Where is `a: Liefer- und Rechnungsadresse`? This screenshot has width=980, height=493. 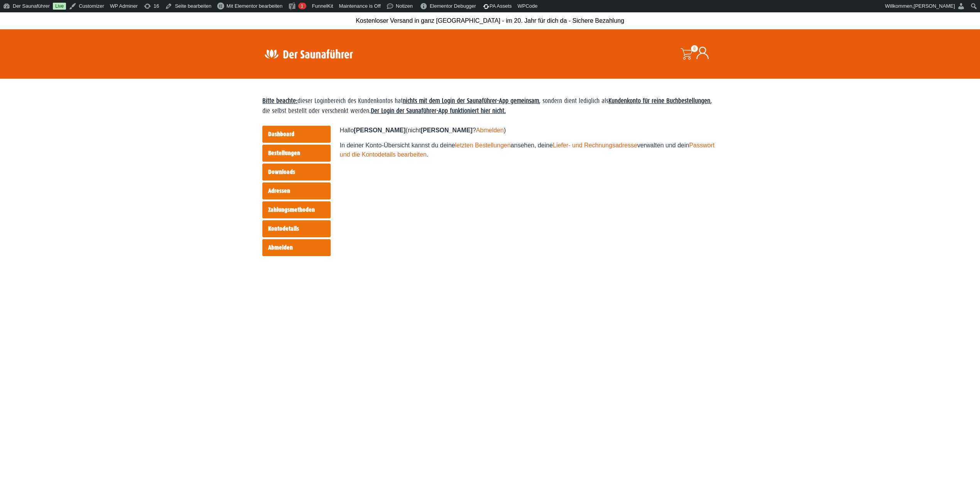
a: Liefer- und Rechnungsadresse is located at coordinates (595, 145).